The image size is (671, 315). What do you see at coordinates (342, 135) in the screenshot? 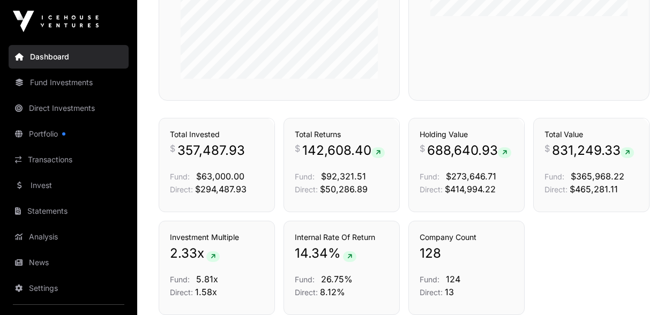
I see `h3: Total Returns` at bounding box center [342, 135].